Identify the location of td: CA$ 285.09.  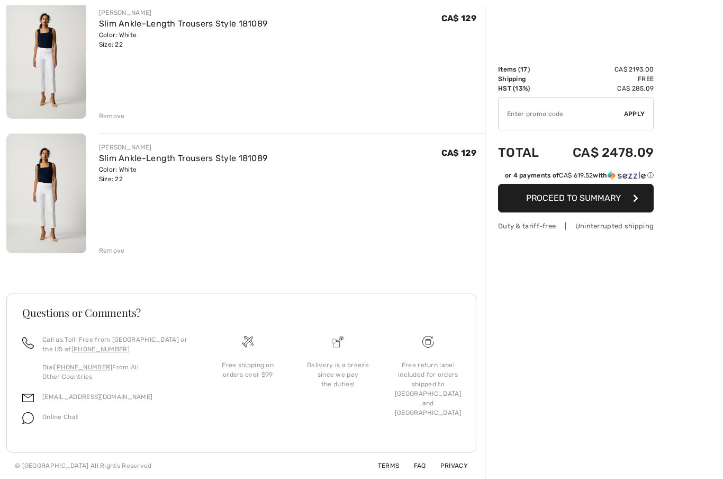
(602, 88).